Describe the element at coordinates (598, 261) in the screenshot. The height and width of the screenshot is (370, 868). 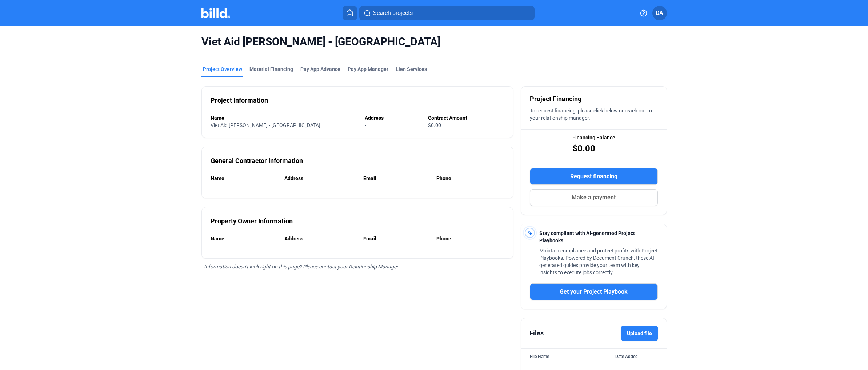
I see `span: Maintain compliance and protect profits with Project Playbooks. Powered by Document Crunch, these...` at that location.